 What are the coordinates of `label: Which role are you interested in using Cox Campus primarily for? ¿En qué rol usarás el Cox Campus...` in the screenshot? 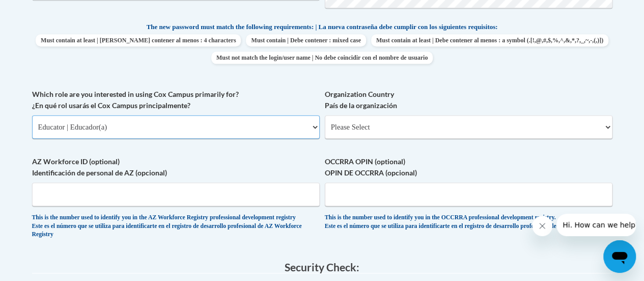 It's located at (176, 100).